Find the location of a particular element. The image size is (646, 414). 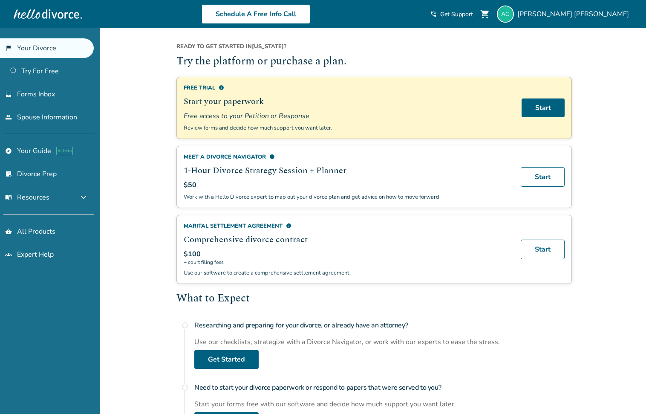

span: Forms Inbox is located at coordinates (36, 94).